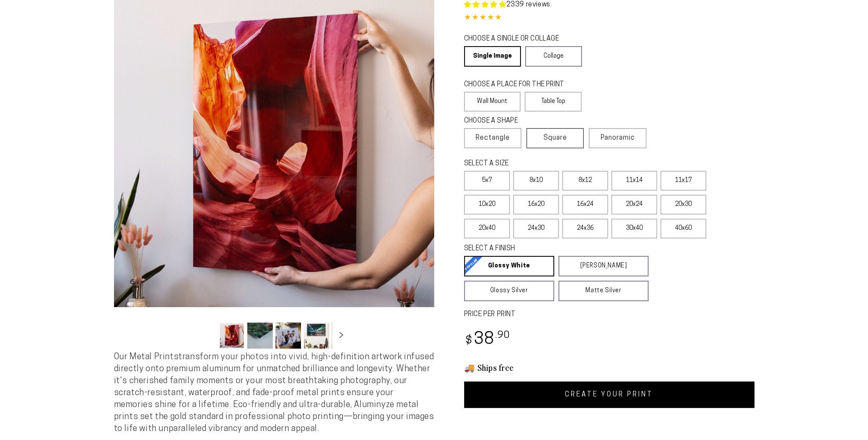 This screenshot has height=440, width=868. What do you see at coordinates (609, 395) in the screenshot?
I see `a: CREATE YOUR PRINT` at bounding box center [609, 395].